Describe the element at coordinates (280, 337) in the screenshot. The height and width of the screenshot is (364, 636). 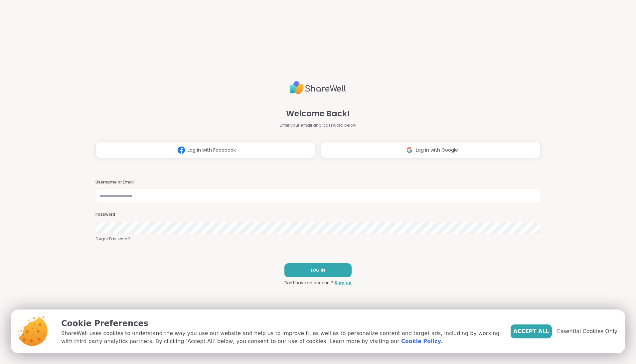
I see `p: ShareWell uses cookies to understand the way you use our website and help us to improve it, as we...` at that location.